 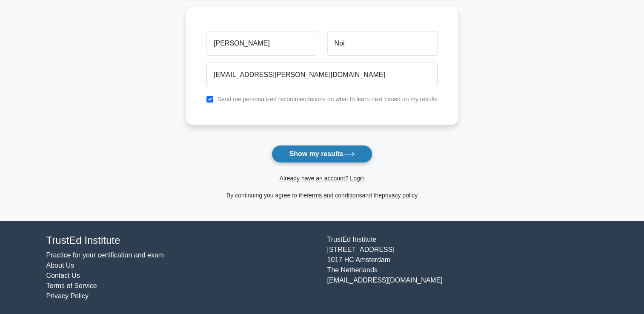 What do you see at coordinates (68, 296) in the screenshot?
I see `a: Privacy Policy` at bounding box center [68, 296].